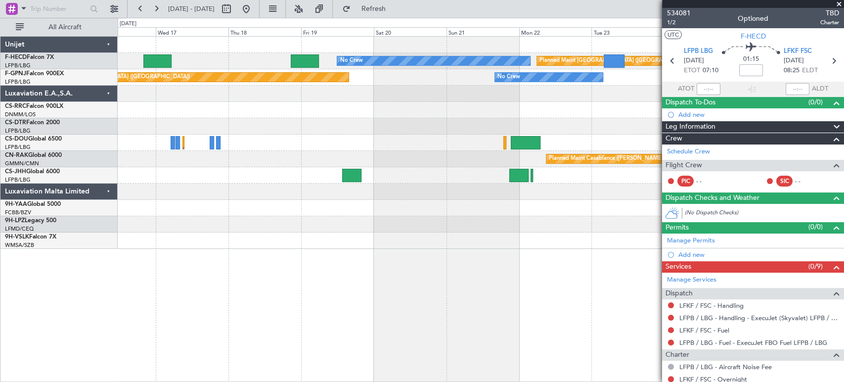  I want to click on a: CS-DOUGlobal 6500, so click(33, 139).